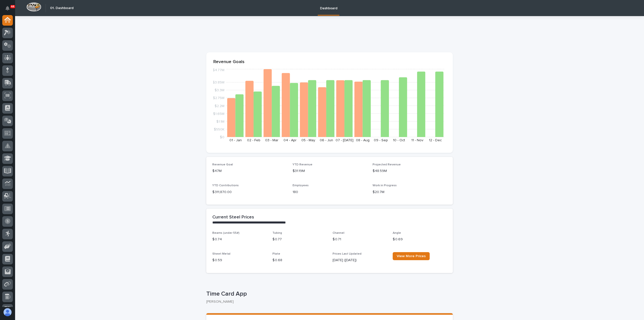  I want to click on h2: 01. Dashboard, so click(62, 8).